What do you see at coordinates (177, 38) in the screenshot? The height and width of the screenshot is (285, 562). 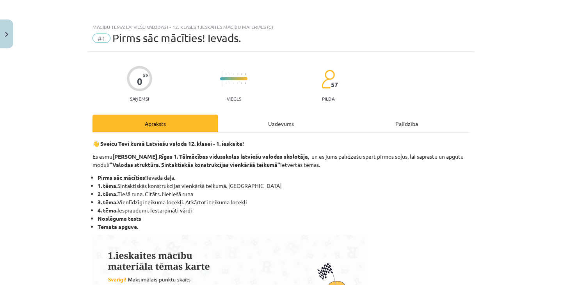 I see `span: Pirms sāc mācīties! Ievads.` at bounding box center [177, 38].